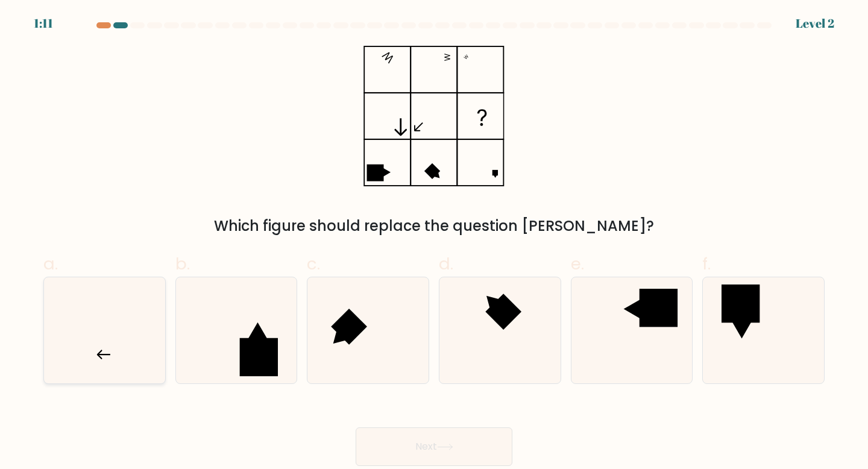  What do you see at coordinates (183, 263) in the screenshot?
I see `span: b.` at bounding box center [183, 263].